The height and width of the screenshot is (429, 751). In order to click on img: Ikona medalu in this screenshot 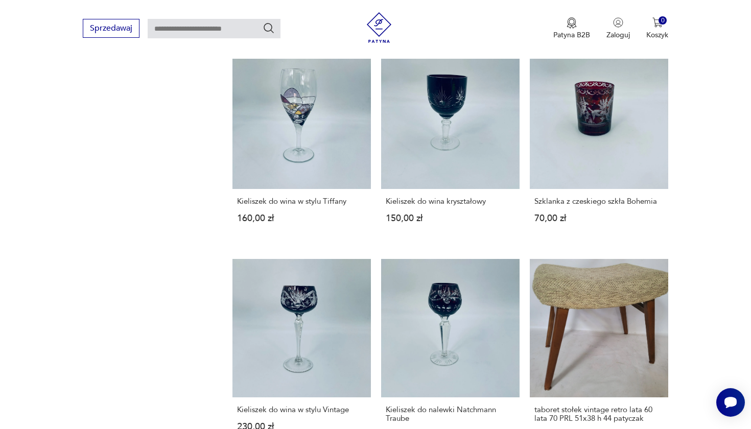, I will do `click(572, 23)`.